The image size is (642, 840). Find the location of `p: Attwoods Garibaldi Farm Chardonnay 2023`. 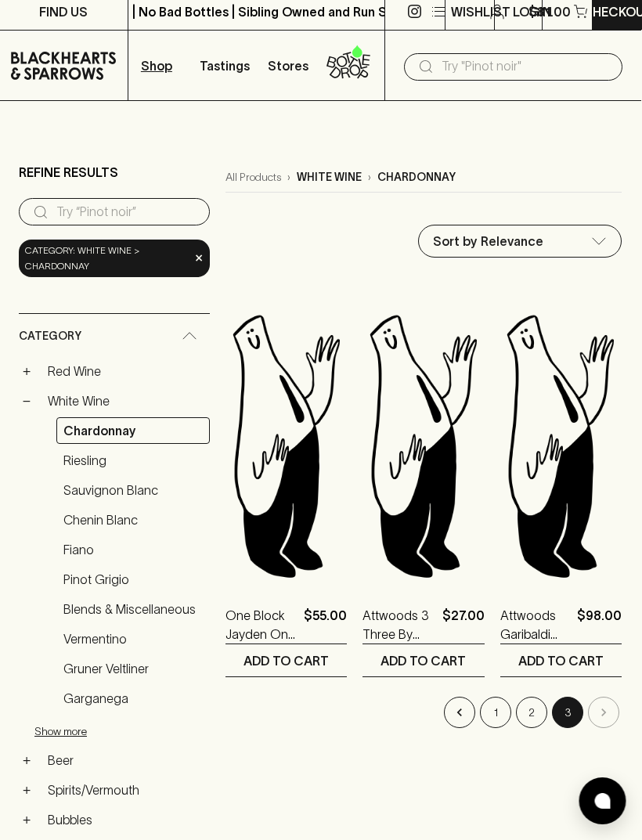

p: Attwoods Garibaldi Farm Chardonnay 2023 is located at coordinates (537, 624).